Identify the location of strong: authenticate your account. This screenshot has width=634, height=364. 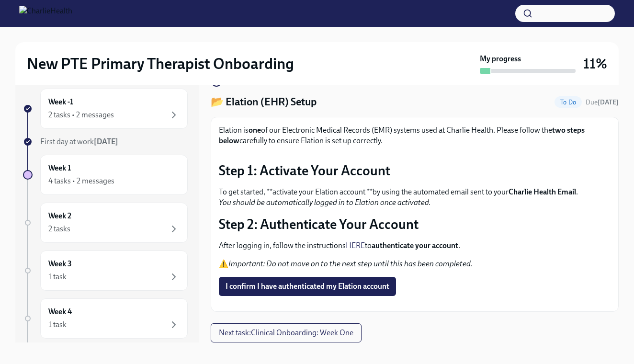
(415, 245).